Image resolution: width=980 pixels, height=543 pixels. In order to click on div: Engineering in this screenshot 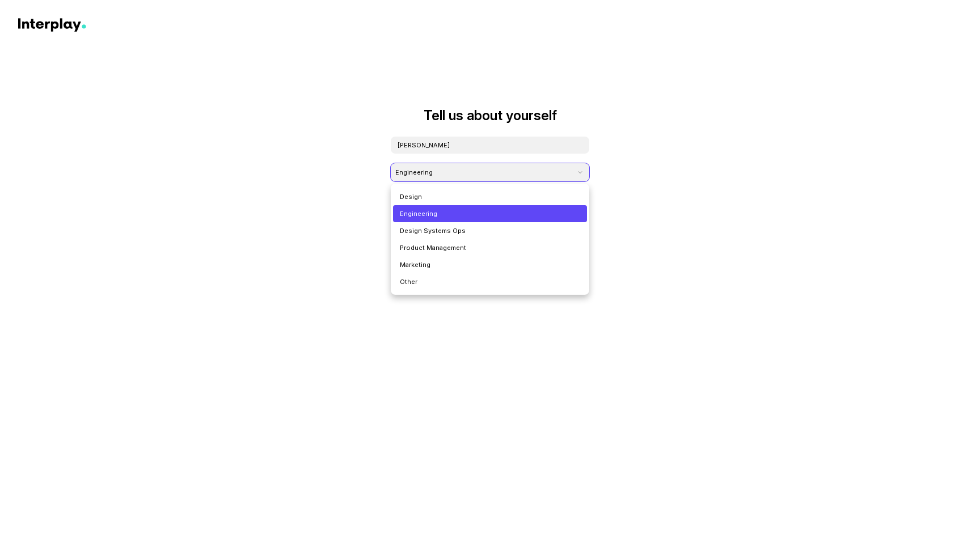, I will do `click(490, 213)`.